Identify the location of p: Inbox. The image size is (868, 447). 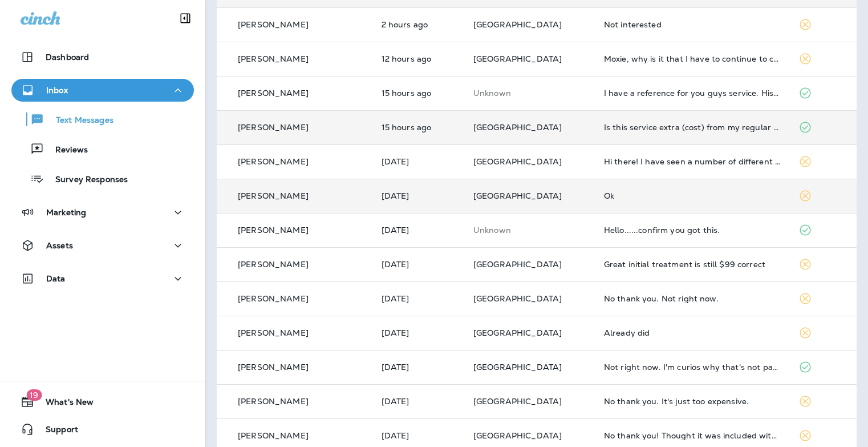
(57, 91).